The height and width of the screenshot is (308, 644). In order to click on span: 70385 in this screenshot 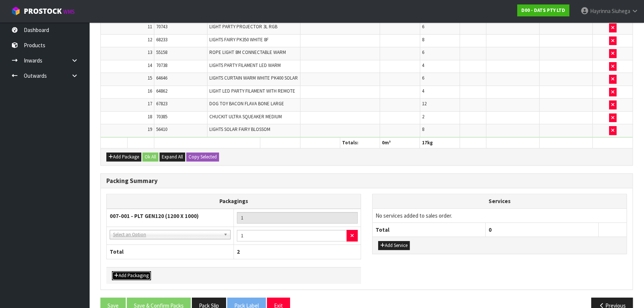, I will do `click(162, 116)`.